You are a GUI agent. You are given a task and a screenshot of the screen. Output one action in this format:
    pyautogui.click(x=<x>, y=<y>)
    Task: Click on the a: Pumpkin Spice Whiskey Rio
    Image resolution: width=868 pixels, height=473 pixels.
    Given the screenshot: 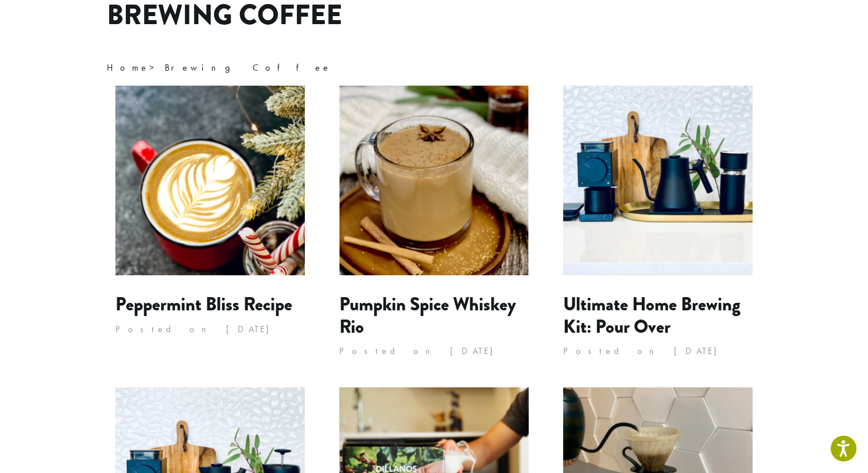 What is the action you would take?
    pyautogui.click(x=428, y=315)
    